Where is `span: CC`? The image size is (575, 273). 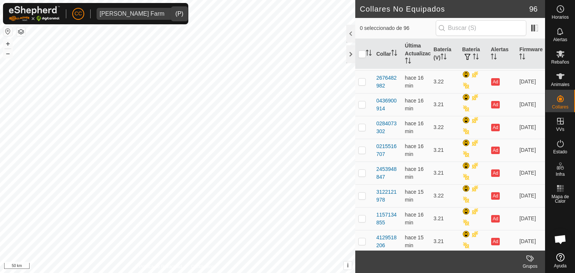 span: CC is located at coordinates (78, 13).